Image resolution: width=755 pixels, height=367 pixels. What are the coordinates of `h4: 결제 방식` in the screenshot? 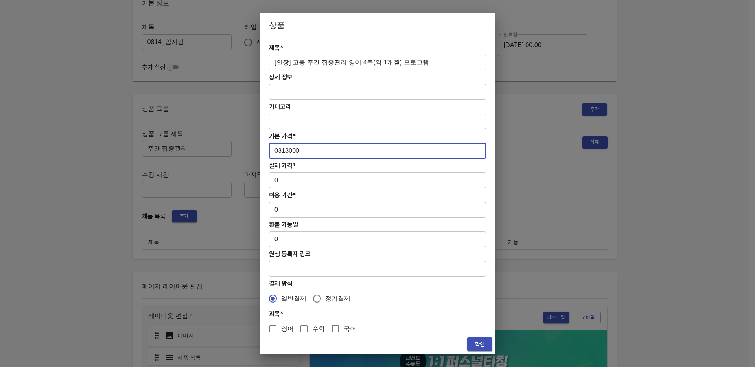 It's located at (377, 283).